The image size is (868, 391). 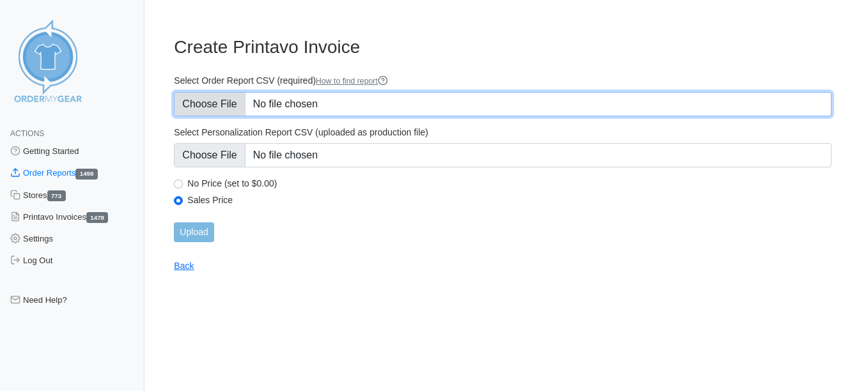 I want to click on label: Sales Price, so click(x=510, y=200).